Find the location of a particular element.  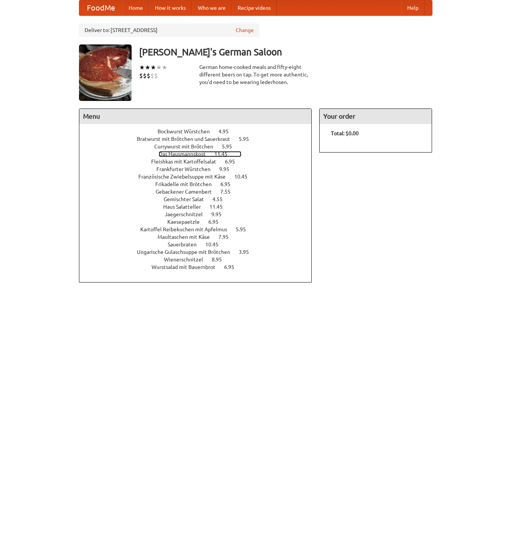

a: Französische Zwiebelsuppe mit Käse 10.45 is located at coordinates (200, 177).